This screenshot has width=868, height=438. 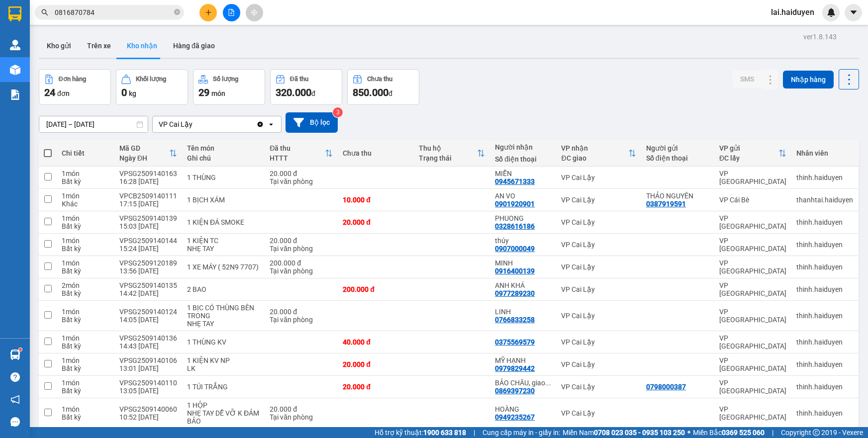 I want to click on svg: Clear value, so click(x=260, y=124).